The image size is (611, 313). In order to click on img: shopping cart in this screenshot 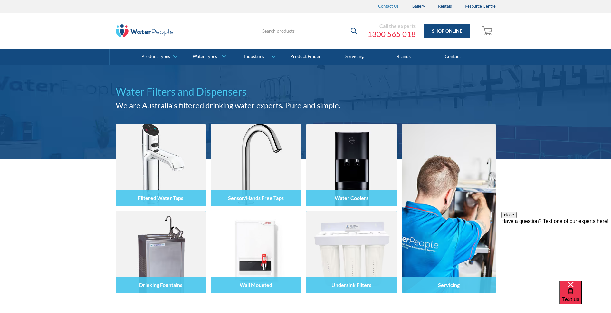, I will do `click(488, 31)`.